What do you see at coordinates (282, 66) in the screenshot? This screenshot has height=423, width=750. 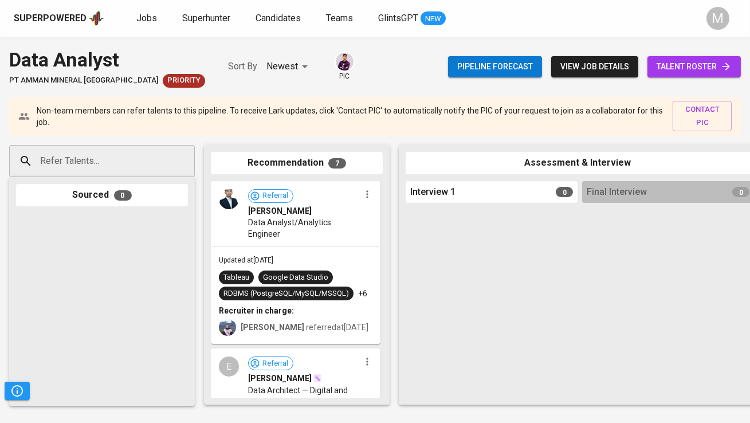 I see `p: Newest` at bounding box center [282, 66].